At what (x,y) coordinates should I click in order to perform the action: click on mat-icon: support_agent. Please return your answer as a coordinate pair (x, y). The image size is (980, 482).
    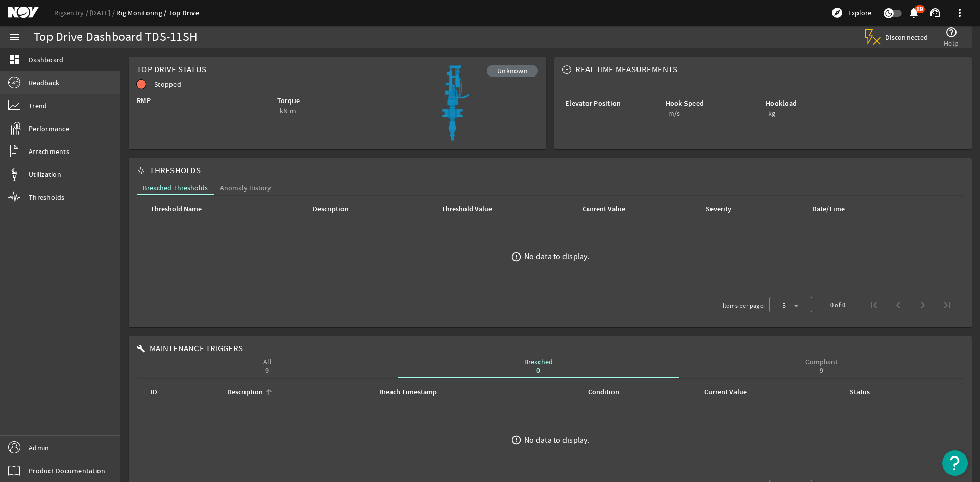
    Looking at the image, I should click on (935, 13).